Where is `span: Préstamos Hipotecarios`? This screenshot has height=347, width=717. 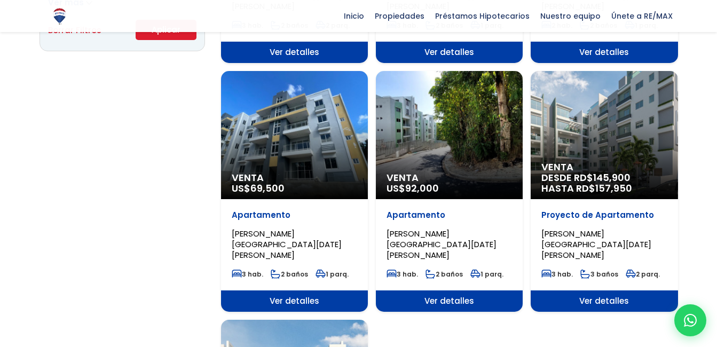 span: Préstamos Hipotecarios is located at coordinates (482, 16).